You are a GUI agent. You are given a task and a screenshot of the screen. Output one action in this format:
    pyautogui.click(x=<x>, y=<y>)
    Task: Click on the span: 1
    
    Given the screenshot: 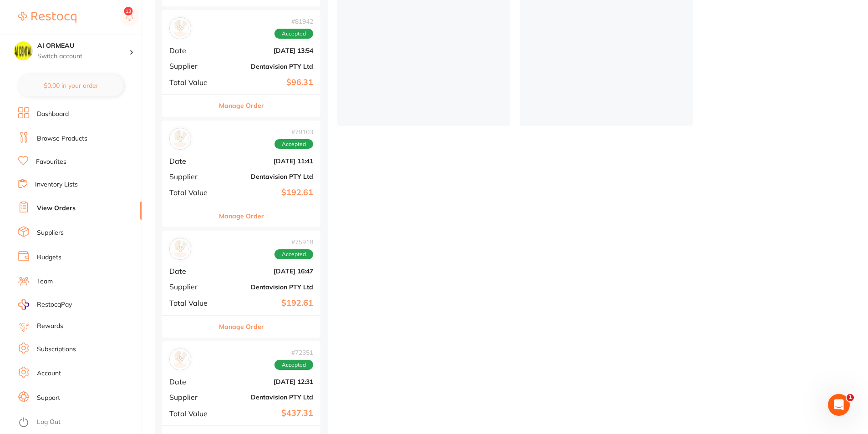 What is the action you would take?
    pyautogui.click(x=850, y=398)
    